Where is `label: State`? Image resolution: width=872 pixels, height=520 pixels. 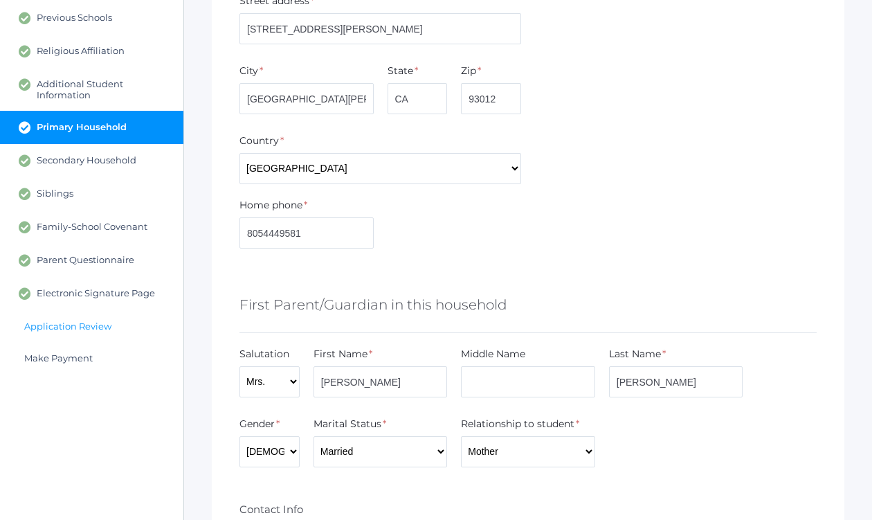 label: State is located at coordinates (400, 71).